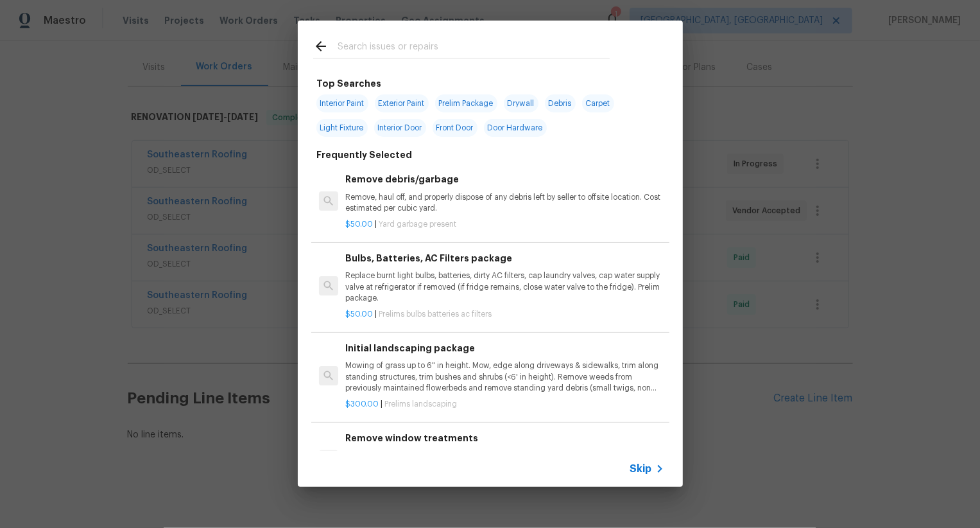 This screenshot has width=980, height=528. I want to click on span: Prelims landscaping, so click(420, 404).